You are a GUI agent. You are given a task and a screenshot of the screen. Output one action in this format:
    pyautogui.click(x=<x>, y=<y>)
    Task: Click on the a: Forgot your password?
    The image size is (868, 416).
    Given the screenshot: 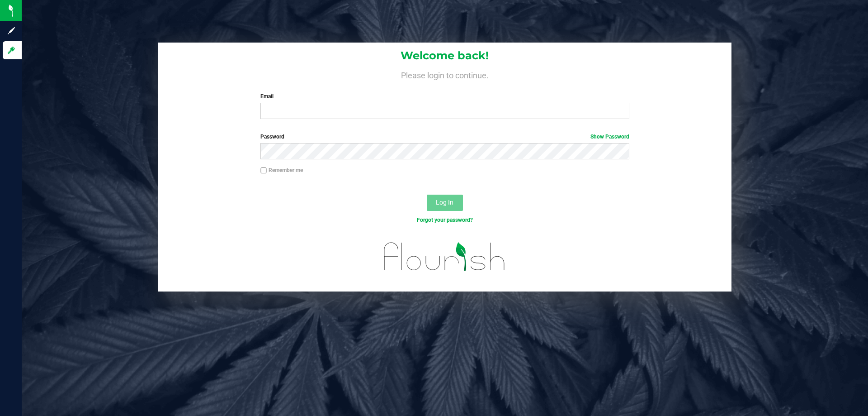 What is the action you would take?
    pyautogui.click(x=445, y=220)
    